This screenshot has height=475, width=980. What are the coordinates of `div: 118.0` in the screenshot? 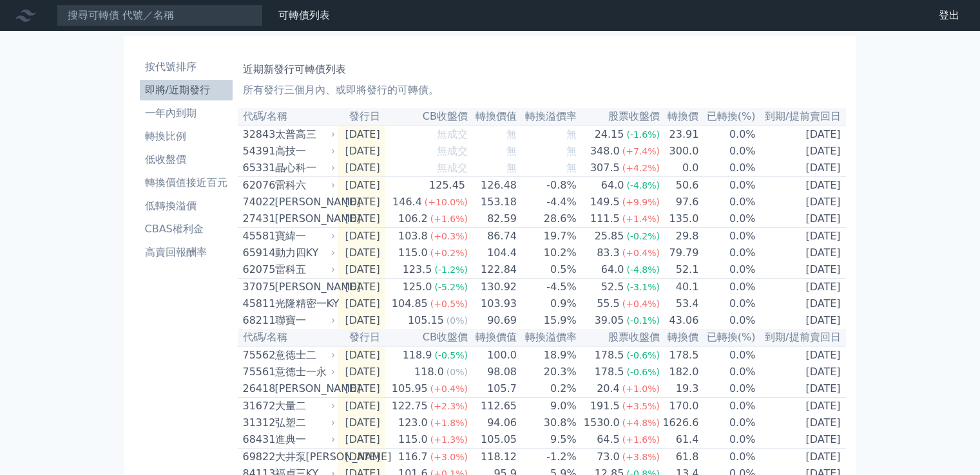 It's located at (429, 372).